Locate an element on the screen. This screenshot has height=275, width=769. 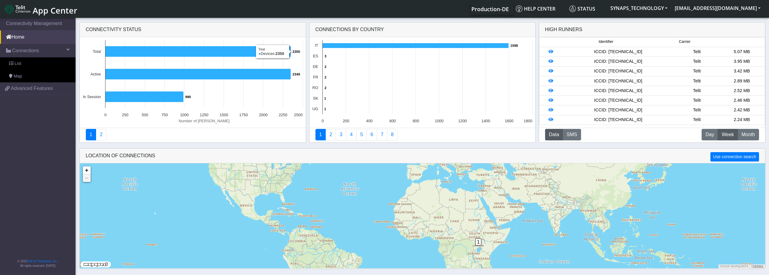
a: Usage by Carrier is located at coordinates (362, 135).